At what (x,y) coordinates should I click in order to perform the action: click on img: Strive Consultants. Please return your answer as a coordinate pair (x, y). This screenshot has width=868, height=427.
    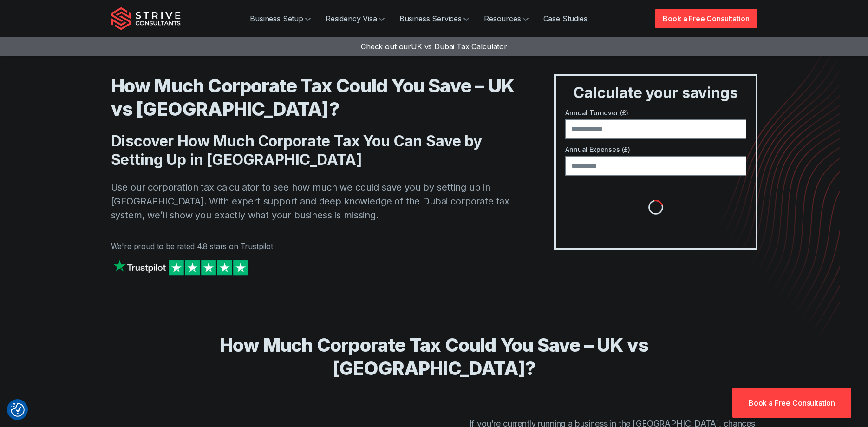
    Looking at the image, I should click on (146, 19).